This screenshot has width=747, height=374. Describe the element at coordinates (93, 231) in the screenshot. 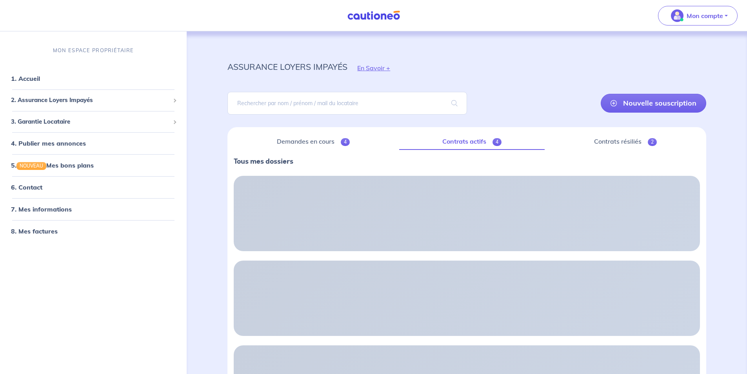

I see `div: 8. Mes factures` at that location.